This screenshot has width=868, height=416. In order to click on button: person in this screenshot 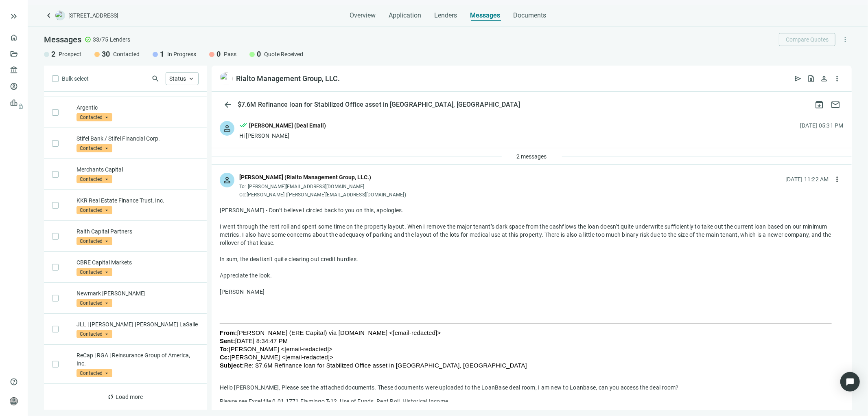, I will do `click(824, 79)`.